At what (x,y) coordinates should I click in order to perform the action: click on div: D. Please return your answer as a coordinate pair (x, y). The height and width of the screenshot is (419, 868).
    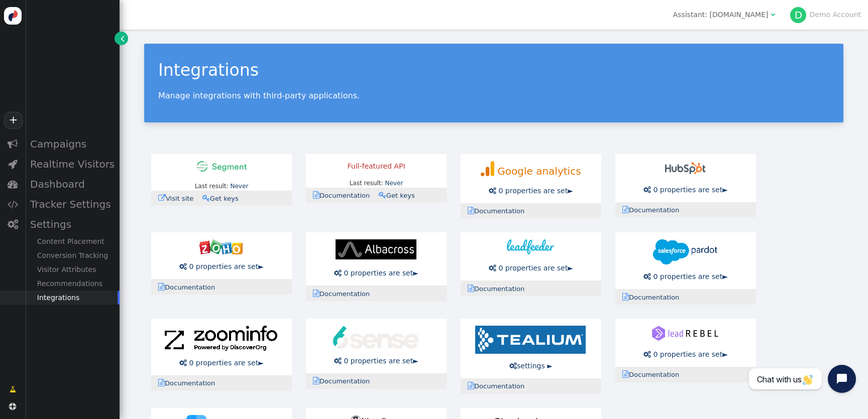
    Looking at the image, I should click on (798, 15).